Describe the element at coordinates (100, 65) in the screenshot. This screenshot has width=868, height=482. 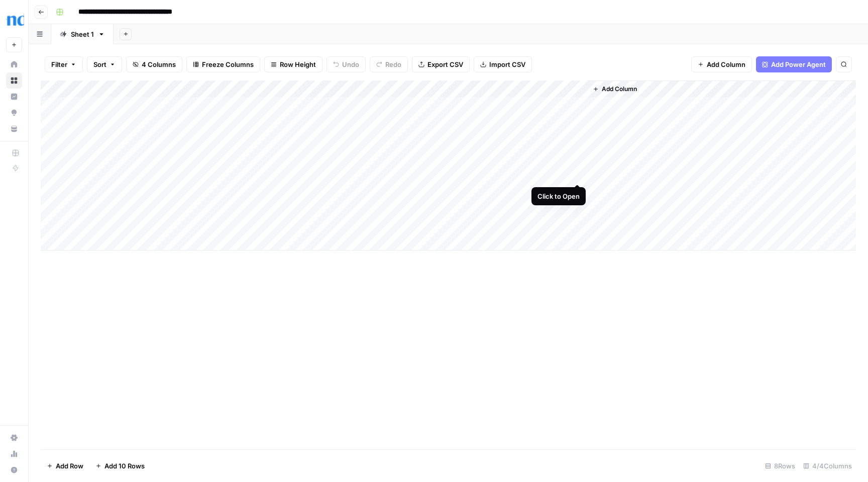
I see `span: Sort` at that location.